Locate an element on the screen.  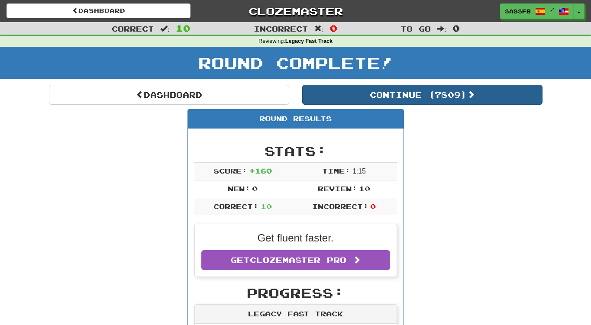
a: GetClozemaster Pro is located at coordinates (296, 260).